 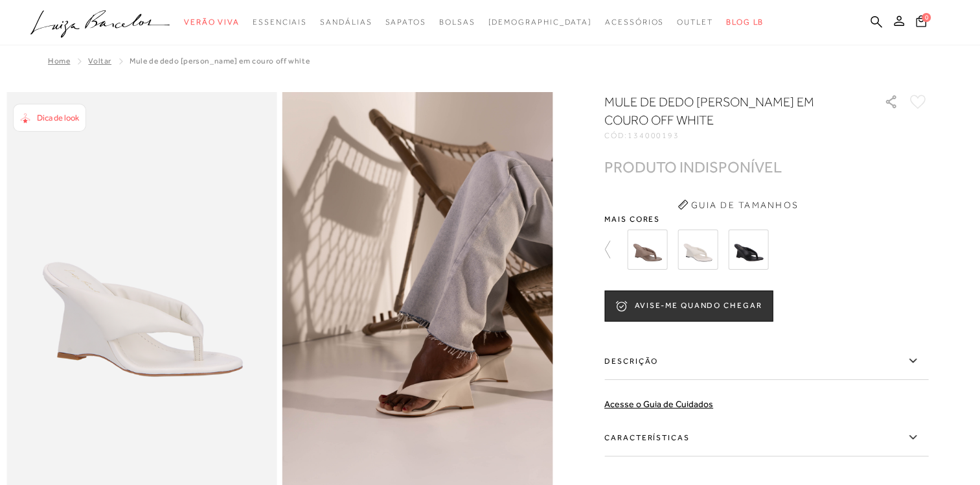 What do you see at coordinates (59, 61) in the screenshot?
I see `a: Home` at bounding box center [59, 61].